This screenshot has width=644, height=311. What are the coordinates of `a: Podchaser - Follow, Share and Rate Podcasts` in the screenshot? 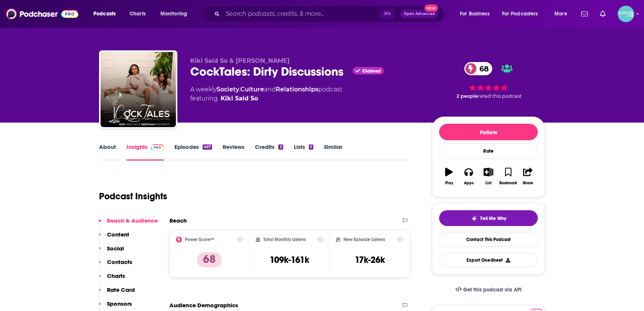 It's located at (42, 14).